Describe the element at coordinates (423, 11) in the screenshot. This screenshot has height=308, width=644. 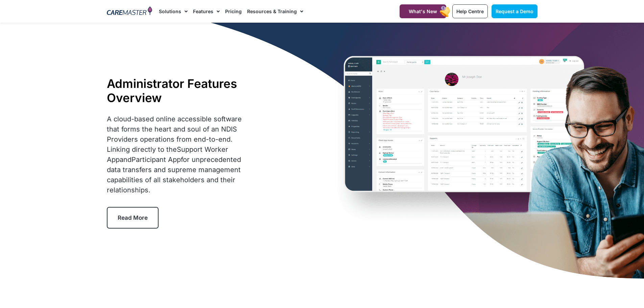
I see `span: What's New` at that location.